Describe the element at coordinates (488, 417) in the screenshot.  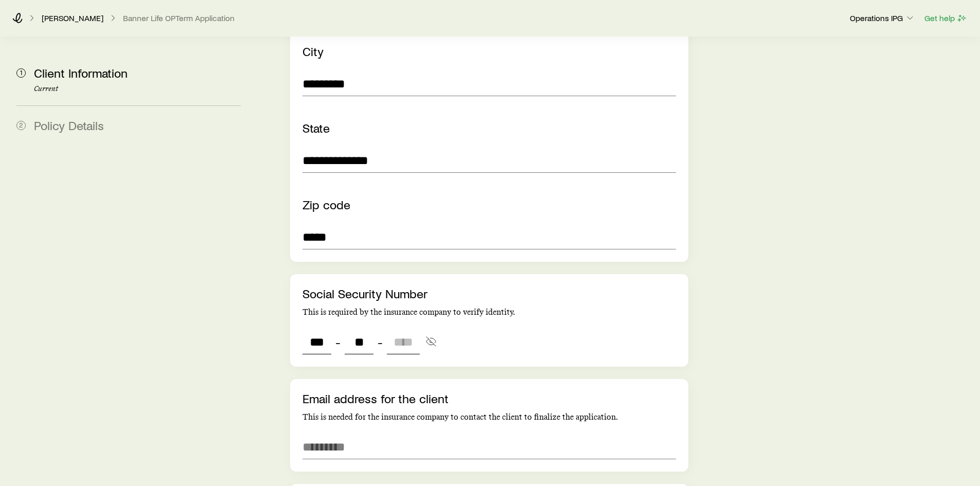
I see `p: This is needed for the insurance company to contact the client to finalize the application.` at that location.